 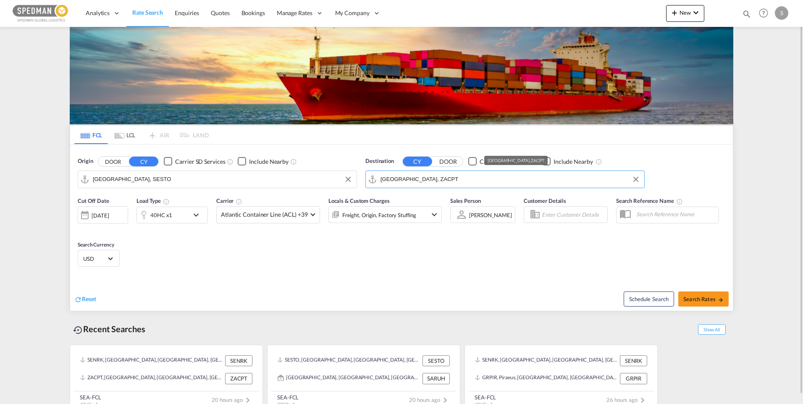 What do you see at coordinates (704, 299) in the screenshot?
I see `span: Search Rates` at bounding box center [704, 299].